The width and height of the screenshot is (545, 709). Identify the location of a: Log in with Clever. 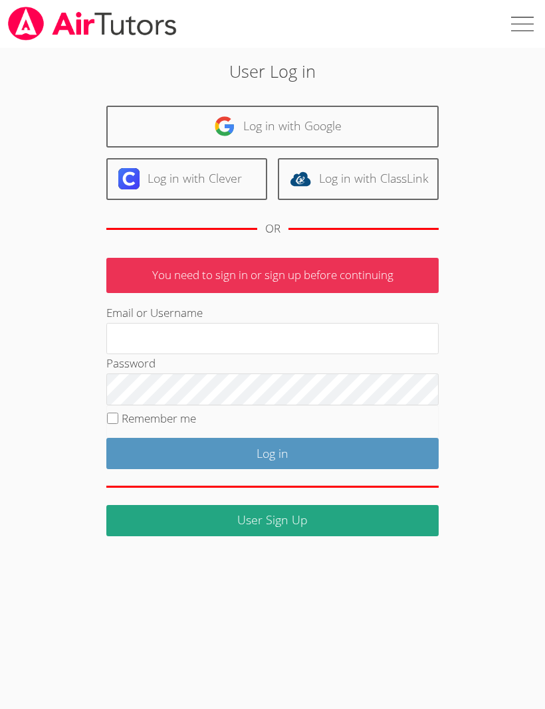
(187, 179).